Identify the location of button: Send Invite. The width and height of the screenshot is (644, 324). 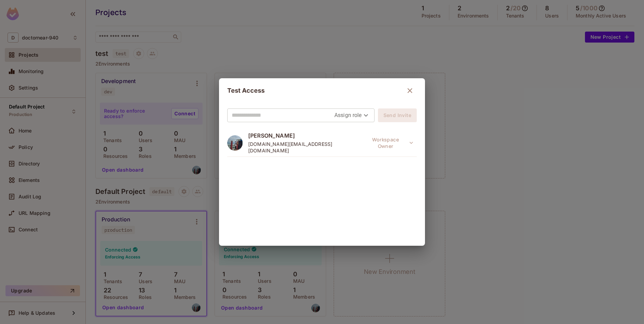
(397, 115).